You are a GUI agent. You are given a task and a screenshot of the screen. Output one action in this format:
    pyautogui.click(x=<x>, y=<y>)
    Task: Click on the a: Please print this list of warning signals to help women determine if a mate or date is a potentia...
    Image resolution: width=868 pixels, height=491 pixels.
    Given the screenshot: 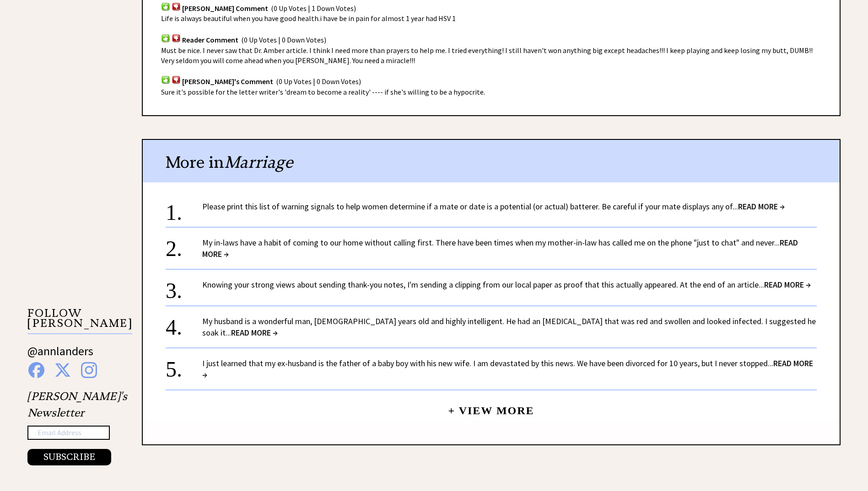 What is the action you would take?
    pyautogui.click(x=493, y=206)
    